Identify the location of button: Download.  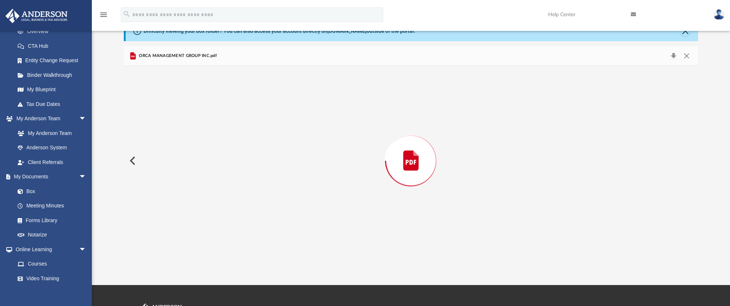
(674, 56).